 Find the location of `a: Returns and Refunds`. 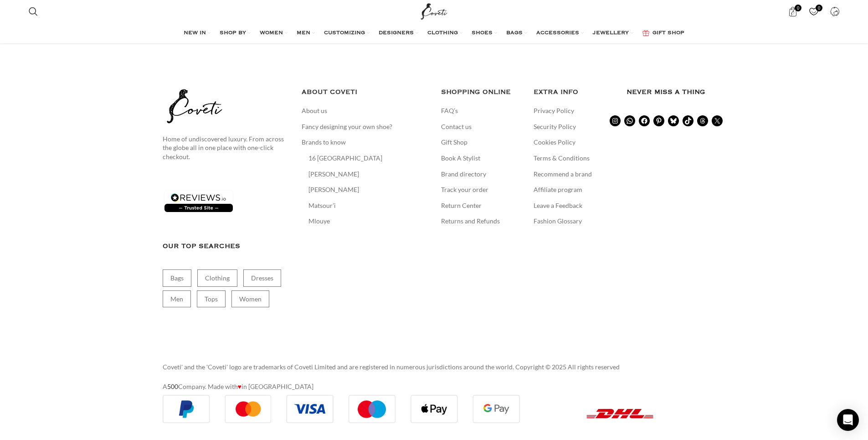

a: Returns and Refunds is located at coordinates (471, 221).